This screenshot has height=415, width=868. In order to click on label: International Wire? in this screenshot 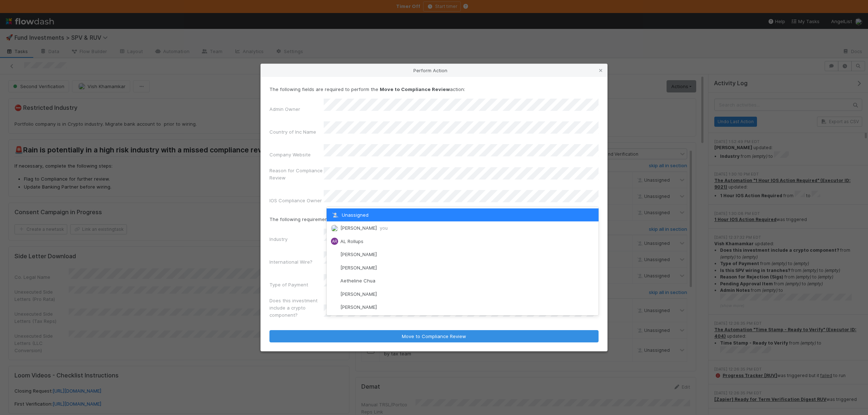, I will do `click(291, 262)`.